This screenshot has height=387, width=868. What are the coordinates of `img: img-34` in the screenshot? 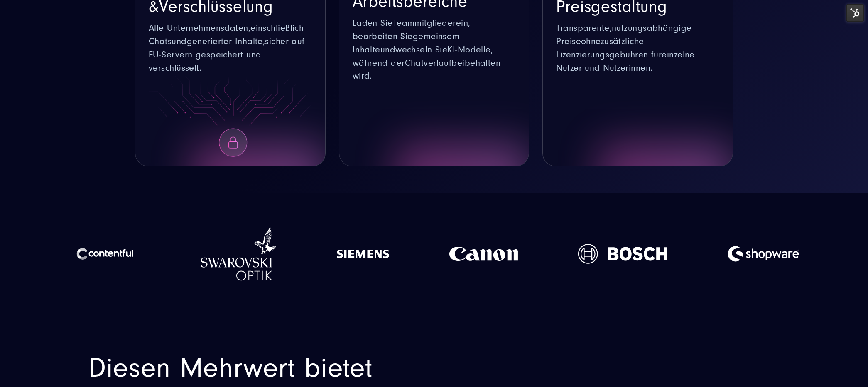 It's located at (230, 116).